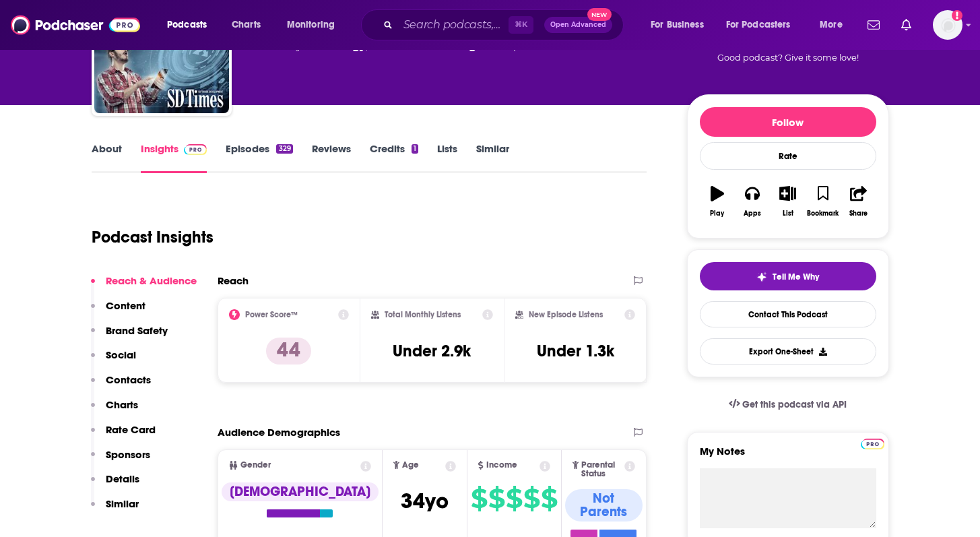 The height and width of the screenshot is (537, 980). Describe the element at coordinates (752, 213) in the screenshot. I see `div: Apps` at that location.